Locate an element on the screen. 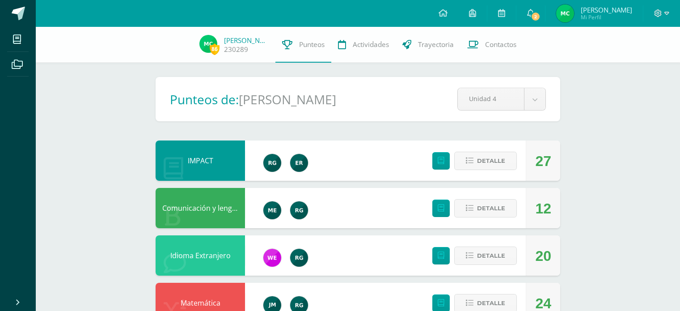  a: Actividades is located at coordinates (364, 45).